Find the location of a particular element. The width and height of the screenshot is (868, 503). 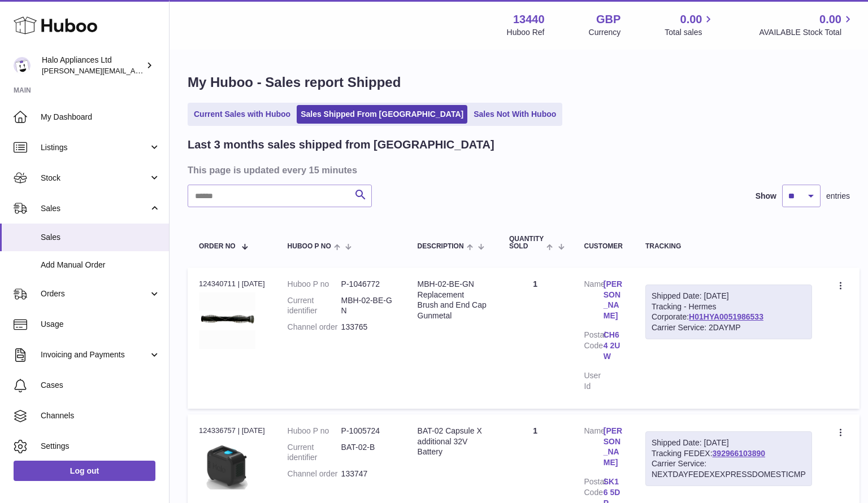

a: Log out is located at coordinates (84, 471).